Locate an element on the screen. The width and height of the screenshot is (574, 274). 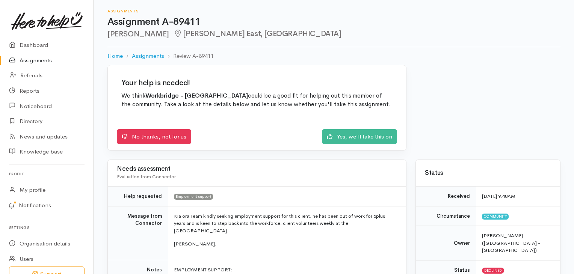
td: Help requested is located at coordinates (138, 196).